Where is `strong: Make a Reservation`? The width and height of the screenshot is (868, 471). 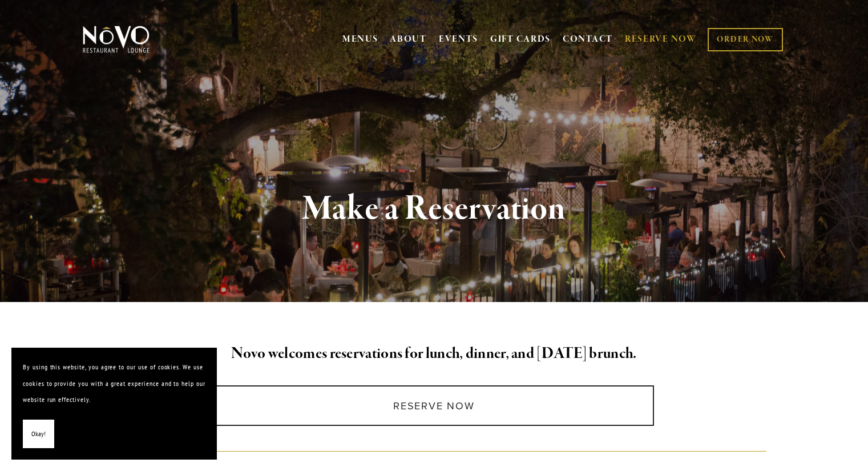 strong: Make a Reservation is located at coordinates (433, 209).